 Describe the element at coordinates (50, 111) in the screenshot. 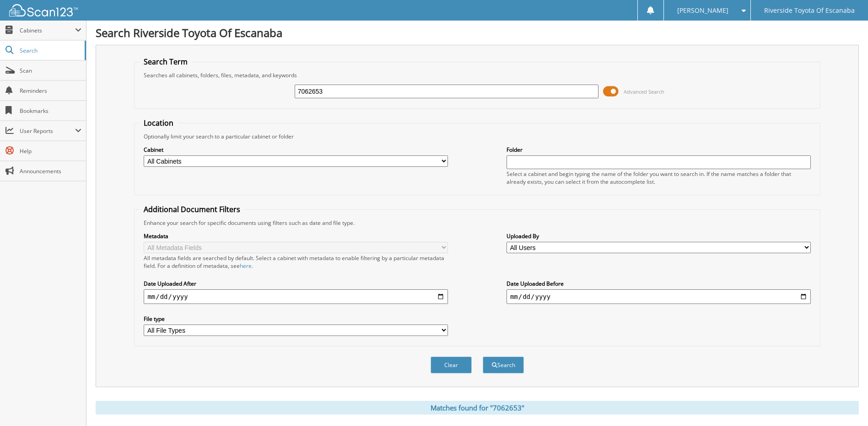

I see `span: Bookmarks` at that location.